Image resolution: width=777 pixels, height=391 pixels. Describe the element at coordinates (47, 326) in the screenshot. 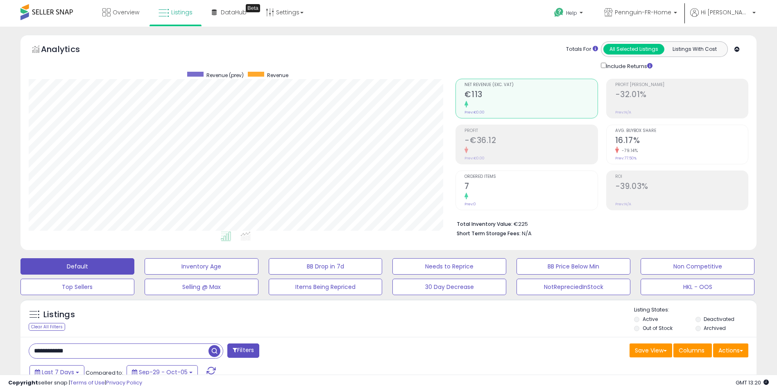

I see `div: Clear All Filters` at that location.